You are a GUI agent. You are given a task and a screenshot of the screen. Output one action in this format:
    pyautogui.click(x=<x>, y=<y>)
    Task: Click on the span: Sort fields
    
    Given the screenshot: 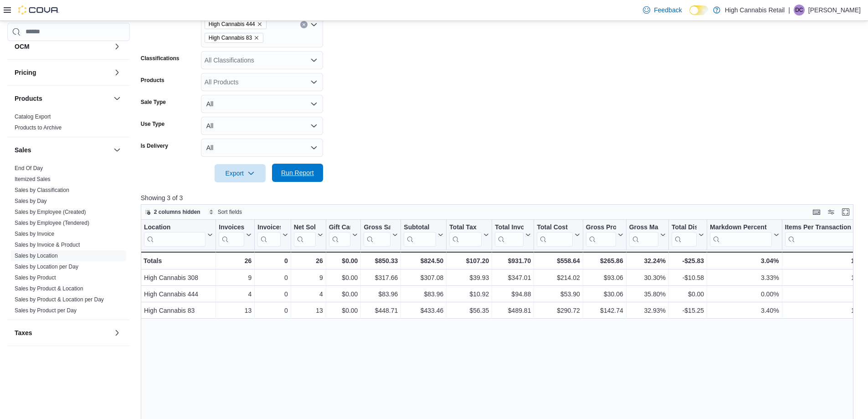 What is the action you would take?
    pyautogui.click(x=229, y=212)
    